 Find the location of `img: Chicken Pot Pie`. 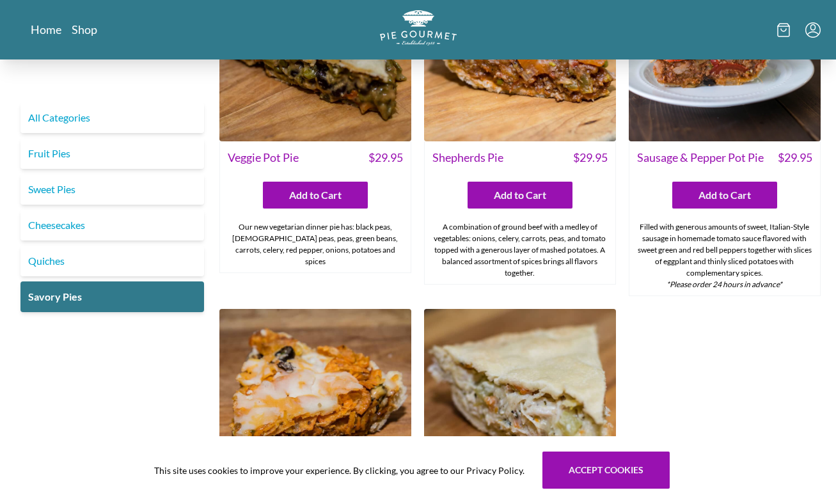

img: Chicken Pot Pie is located at coordinates (520, 405).